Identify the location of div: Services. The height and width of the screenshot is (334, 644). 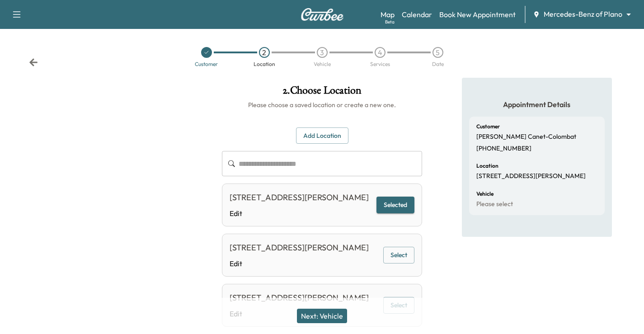
(380, 65).